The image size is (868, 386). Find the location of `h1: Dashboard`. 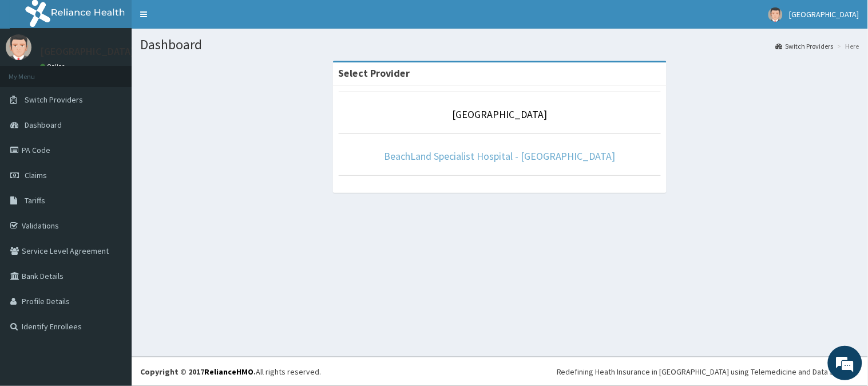

h1: Dashboard is located at coordinates (499, 45).